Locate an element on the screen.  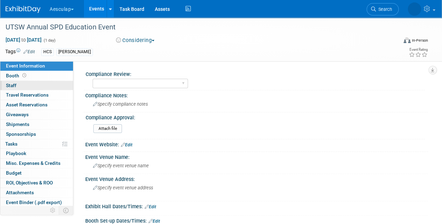
span: Asset Reservations is located at coordinates (27, 105).